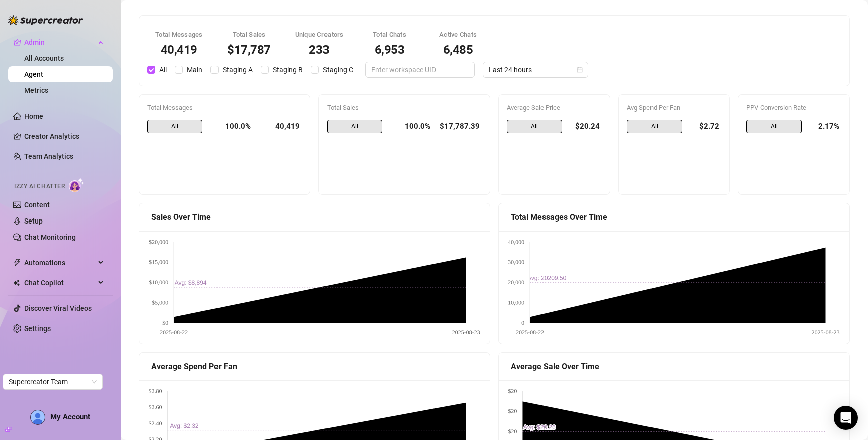  What do you see at coordinates (60, 263) in the screenshot?
I see `span: Automations` at bounding box center [60, 263].